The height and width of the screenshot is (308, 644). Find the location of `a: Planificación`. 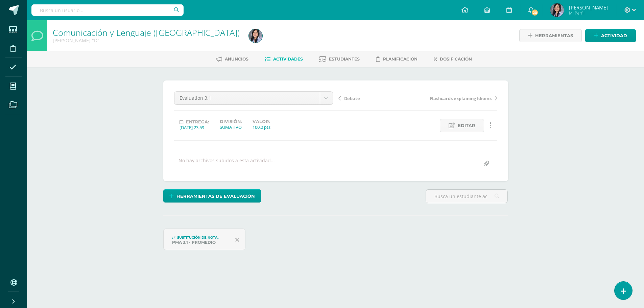

a: Planificación is located at coordinates (397, 59).